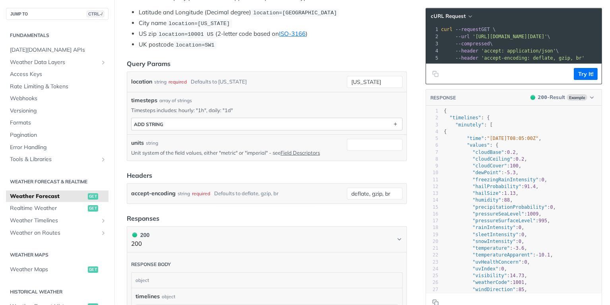 The image size is (610, 305). What do you see at coordinates (57, 123) in the screenshot?
I see `a: Formats` at bounding box center [57, 123].